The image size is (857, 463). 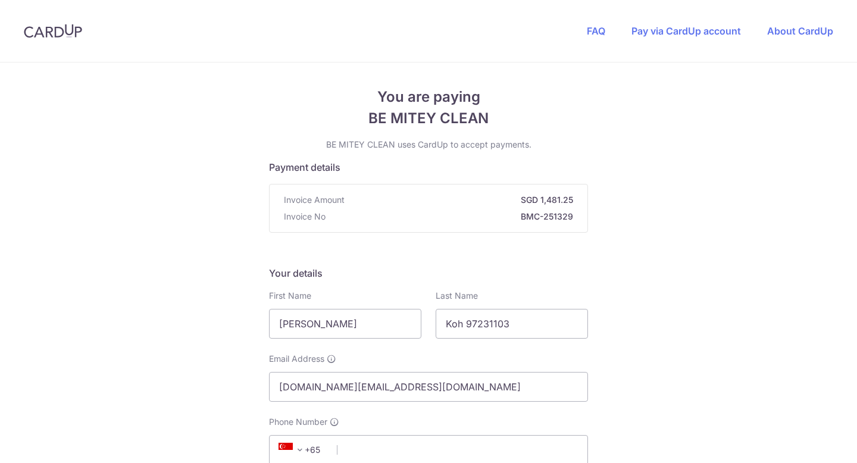 What do you see at coordinates (428, 97) in the screenshot?
I see `span: You are paying` at bounding box center [428, 97].